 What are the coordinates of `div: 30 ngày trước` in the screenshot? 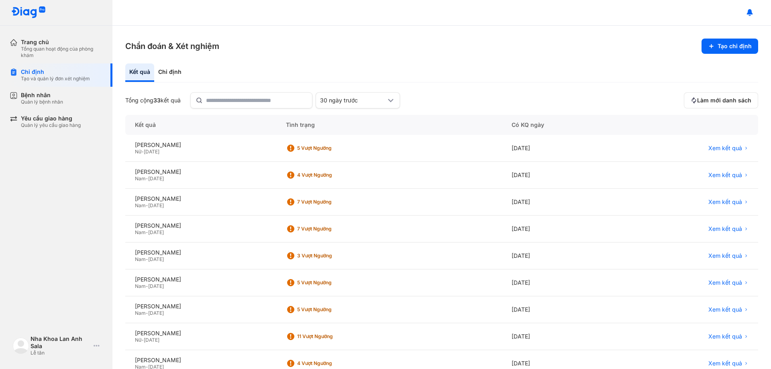 It's located at (353, 100).